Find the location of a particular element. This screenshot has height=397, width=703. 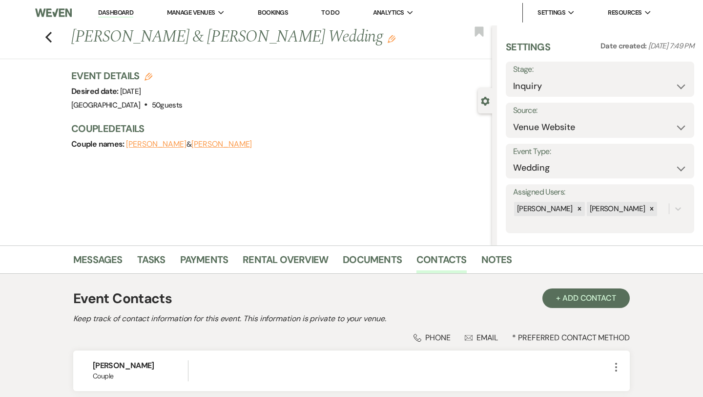

span: Settings is located at coordinates (551, 13).